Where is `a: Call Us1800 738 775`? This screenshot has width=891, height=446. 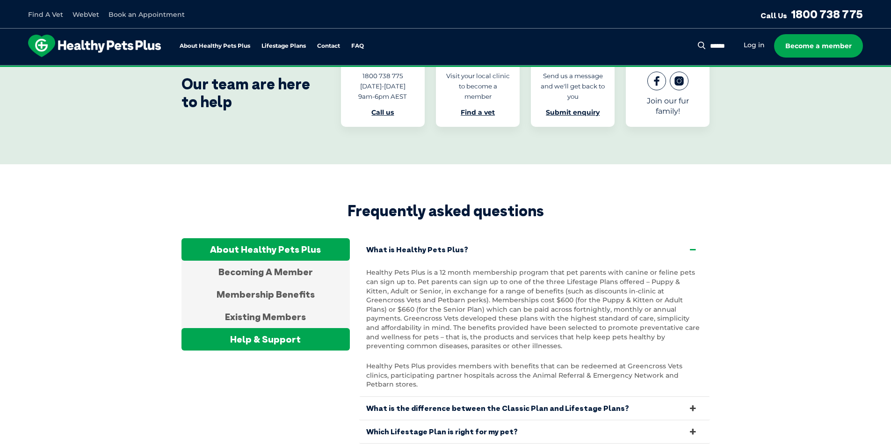 a: Call Us1800 738 775 is located at coordinates (811, 14).